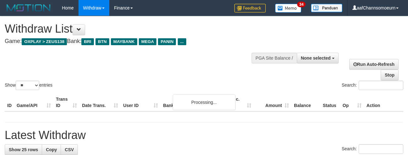 The height and width of the screenshot is (155, 408). I want to click on a: CSV, so click(69, 150).